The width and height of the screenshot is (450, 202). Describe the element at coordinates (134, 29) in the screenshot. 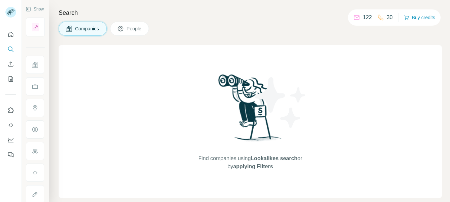

I see `span: People` at that location.